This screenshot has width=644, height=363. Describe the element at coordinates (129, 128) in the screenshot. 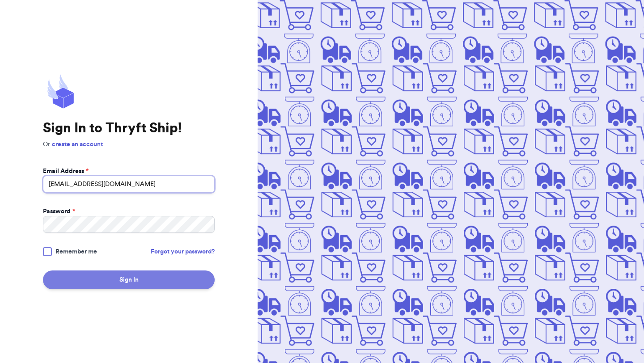

I see `h1: Sign In to Thryft Ship!` at that location.